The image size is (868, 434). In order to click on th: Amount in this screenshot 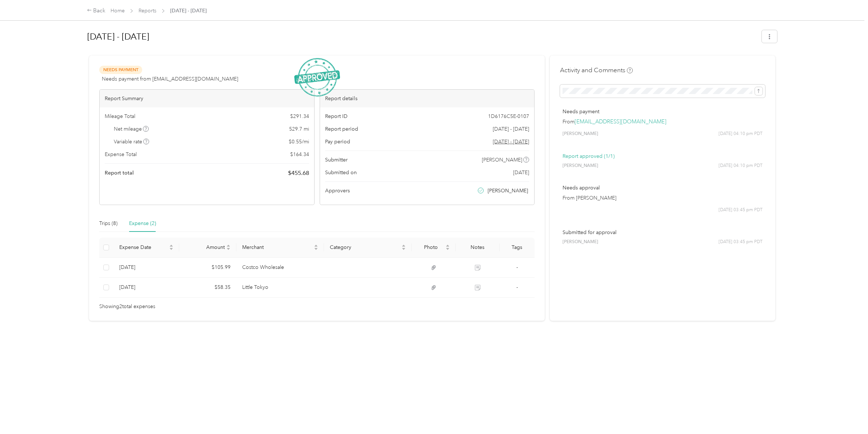, I will do `click(207, 248)`.